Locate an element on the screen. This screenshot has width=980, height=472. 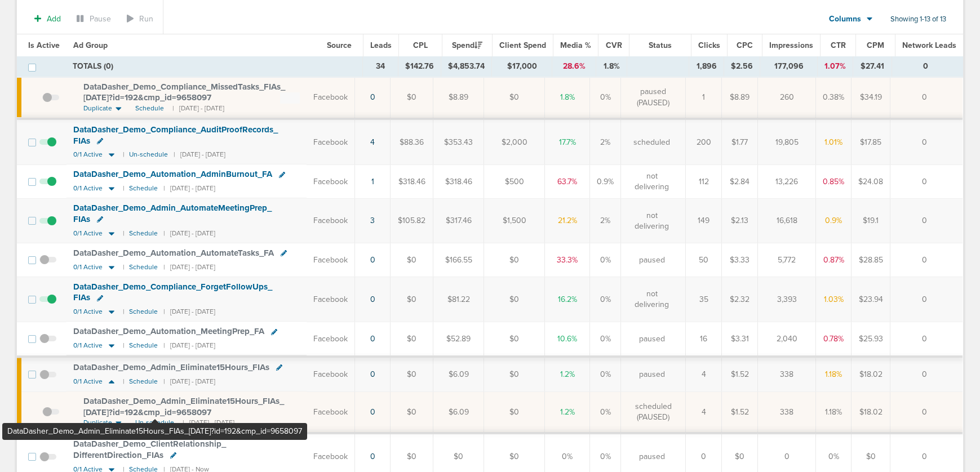
td: 28.6% is located at coordinates (573, 66).